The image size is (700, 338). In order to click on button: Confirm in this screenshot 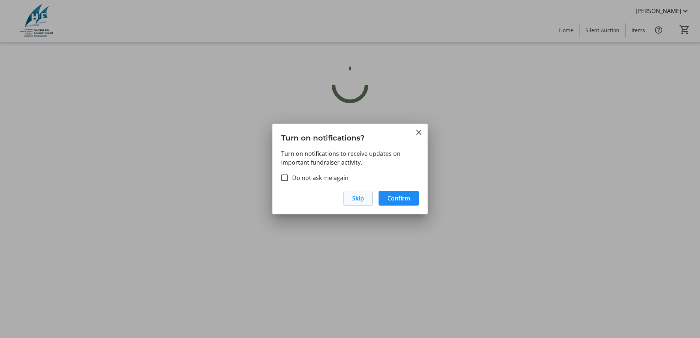, I will do `click(399, 198)`.